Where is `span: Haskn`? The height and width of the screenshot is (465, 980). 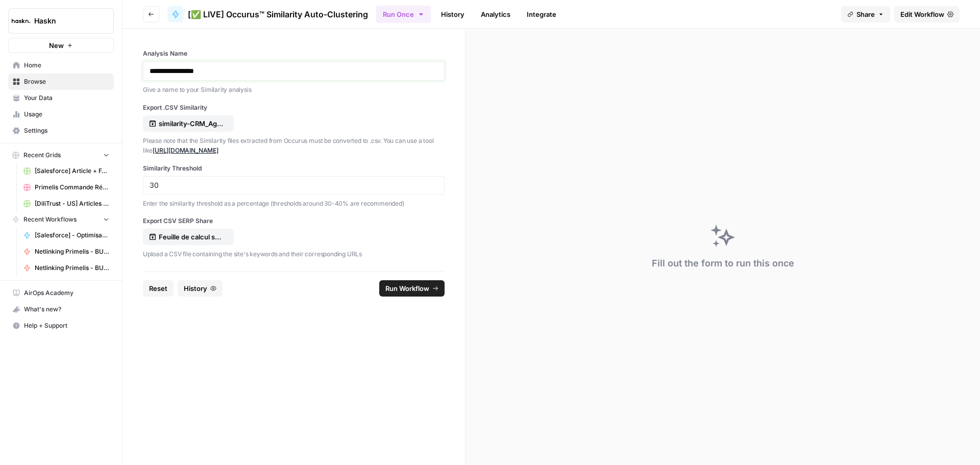 span: Haskn is located at coordinates (64, 21).